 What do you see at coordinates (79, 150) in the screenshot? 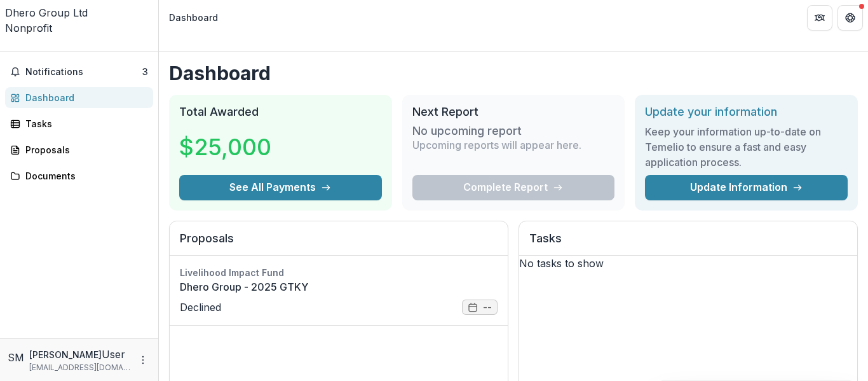
I see `a: Proposals` at bounding box center [79, 150].